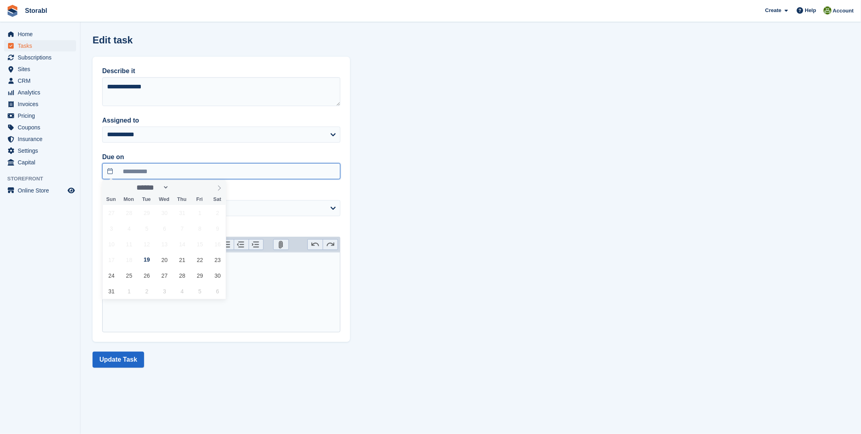 This screenshot has width=861, height=434. Describe the element at coordinates (42, 93) in the screenshot. I see `span: Analytics` at that location.